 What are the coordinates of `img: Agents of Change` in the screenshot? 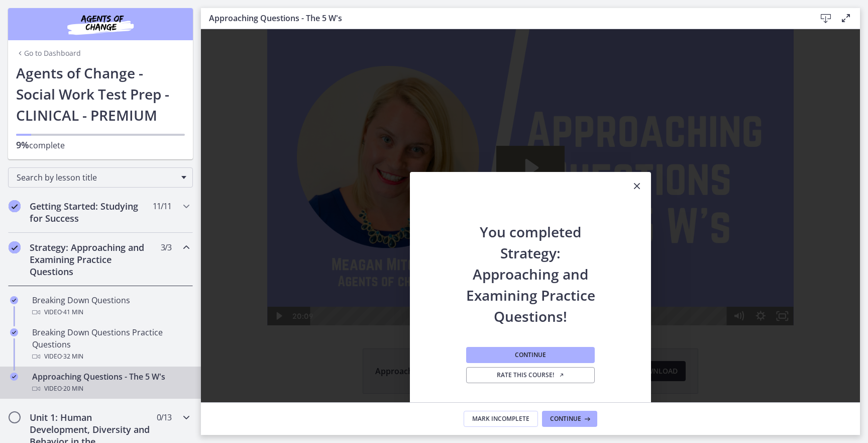 It's located at (100, 24).